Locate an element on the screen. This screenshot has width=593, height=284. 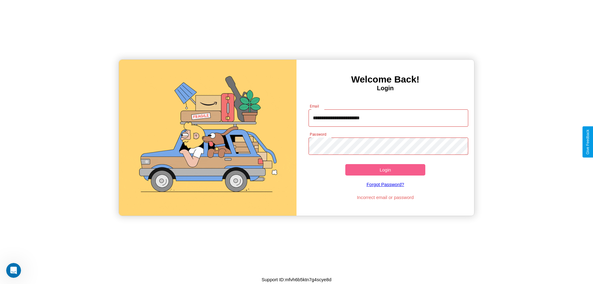
label: Email is located at coordinates (314, 106).